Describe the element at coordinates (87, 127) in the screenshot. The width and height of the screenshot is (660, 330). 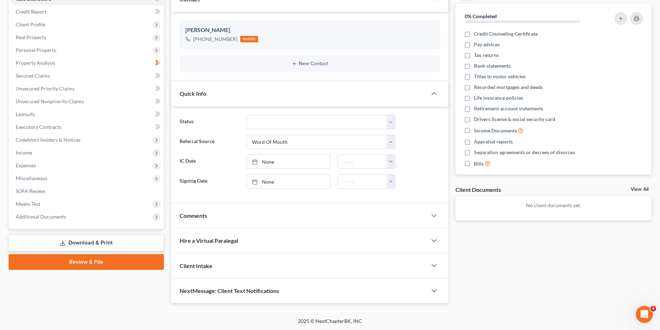
I see `a: Executory Contracts` at that location.